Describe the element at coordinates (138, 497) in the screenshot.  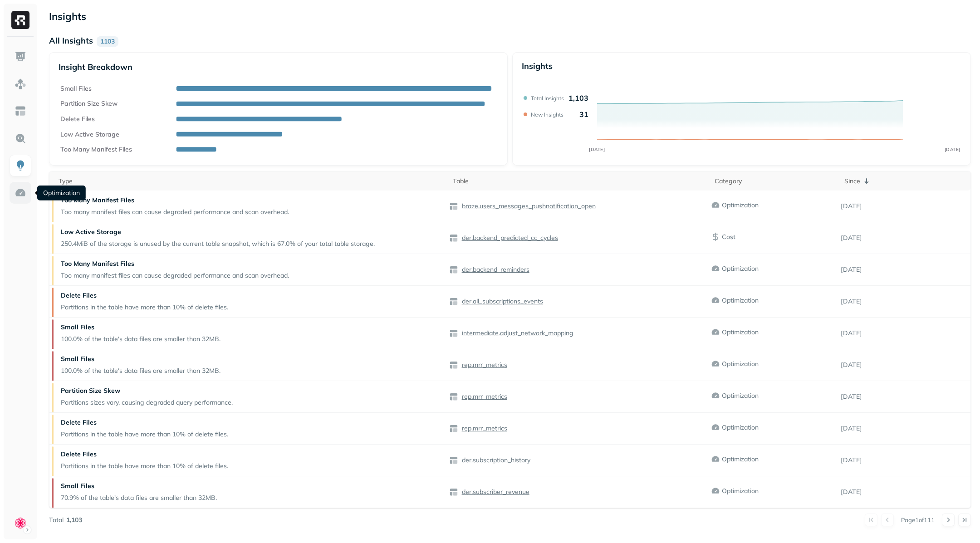
I see `p: 70.9% of the table's data files are smaller than 32MB.` at that location.